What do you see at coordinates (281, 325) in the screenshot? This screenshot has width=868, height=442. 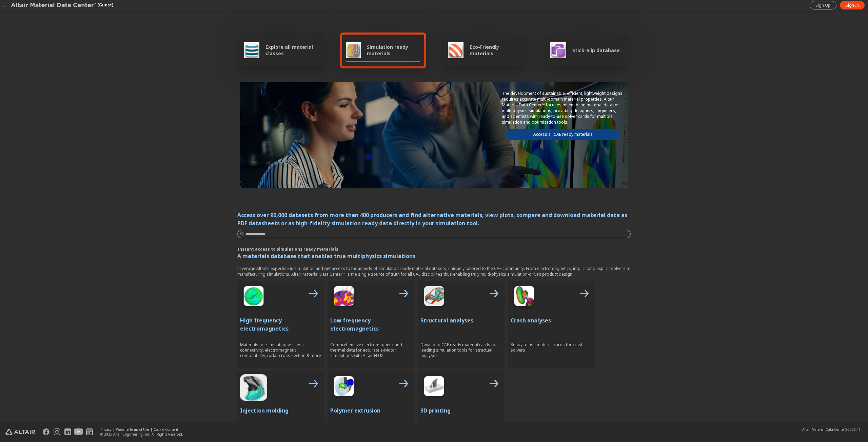 I see `button: High Frequency IconHigh frequency electromagneticsMaterials for simulating wireless connectivity,...` at bounding box center [281, 325].